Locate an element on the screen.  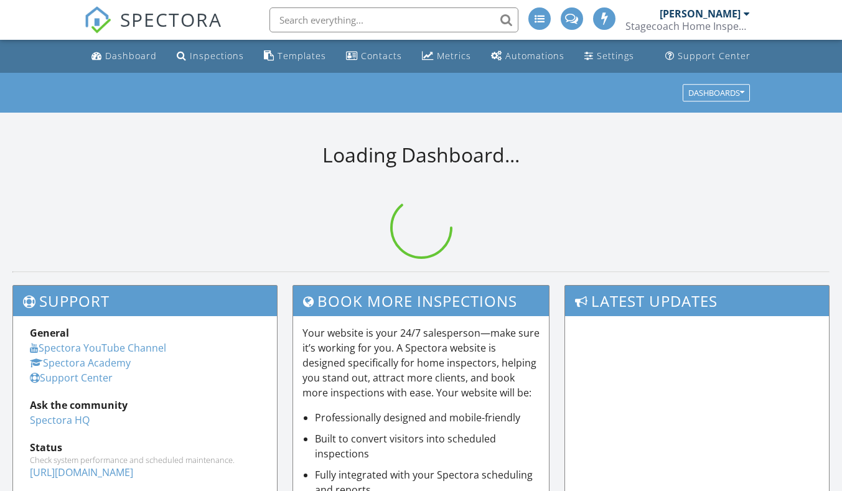
a: Dashboard is located at coordinates (124, 56).